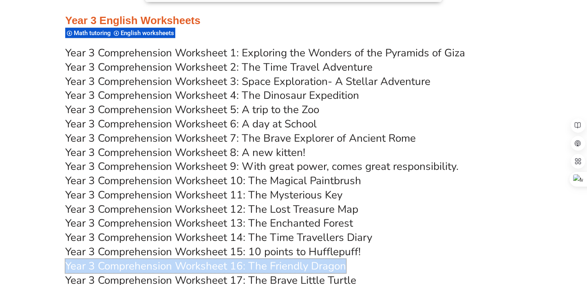  I want to click on a: Year 3 Comprehension Worksheet 4: The Dinosaur Expedition, so click(212, 95).